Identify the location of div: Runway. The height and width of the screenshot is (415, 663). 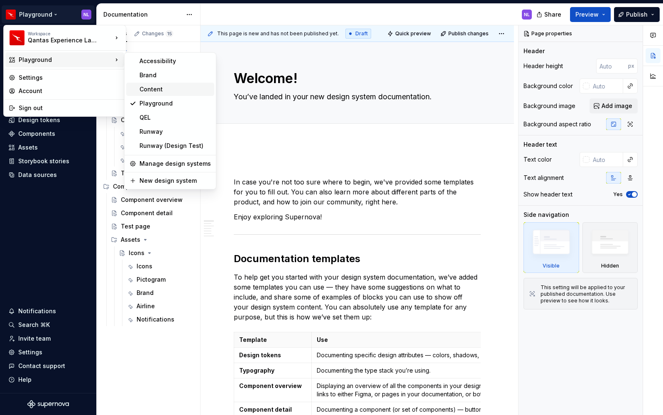
(175, 132).